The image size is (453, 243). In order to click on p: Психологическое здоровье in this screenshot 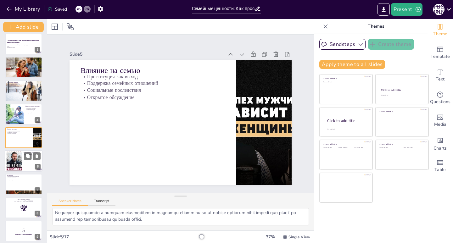, I will do `click(33, 106)`.